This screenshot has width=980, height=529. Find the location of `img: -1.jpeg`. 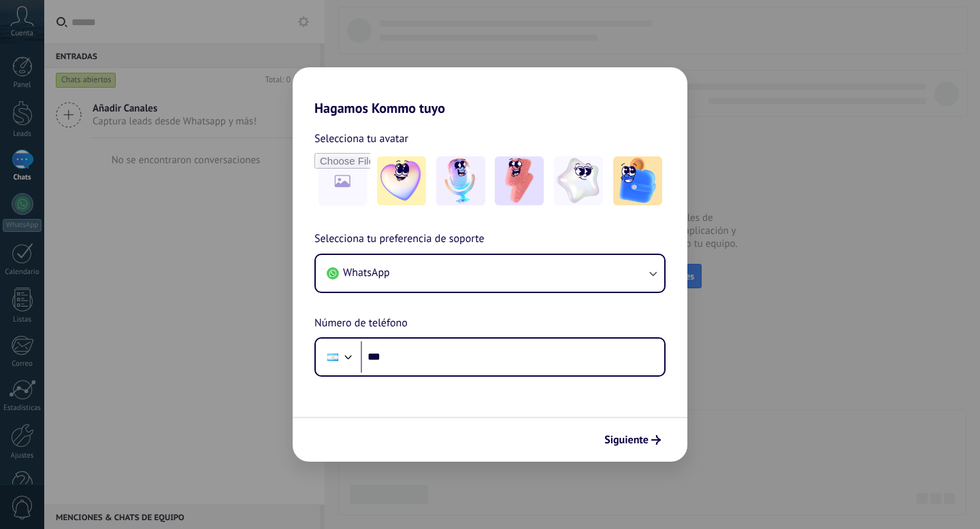

img: -1.jpeg is located at coordinates (402, 181).